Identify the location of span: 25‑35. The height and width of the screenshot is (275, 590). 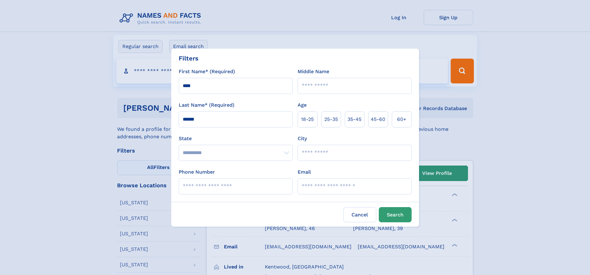
(331, 119).